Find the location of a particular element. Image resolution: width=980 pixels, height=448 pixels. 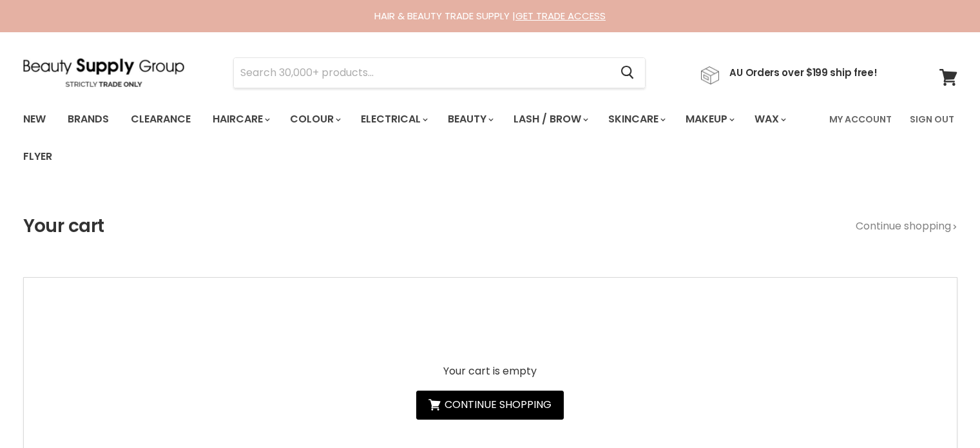

a: Lash / Brow is located at coordinates (549, 119).